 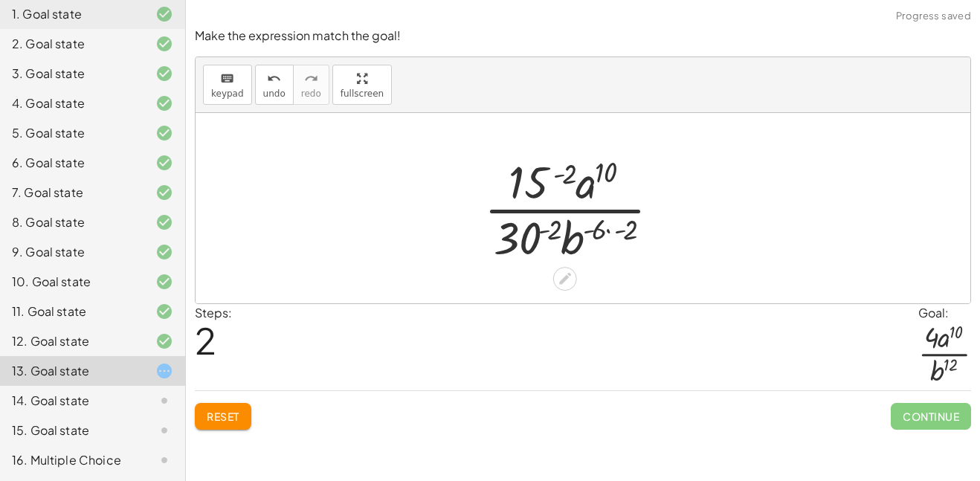 What do you see at coordinates (164, 371) in the screenshot?
I see `i: Task started.` at bounding box center [164, 371].